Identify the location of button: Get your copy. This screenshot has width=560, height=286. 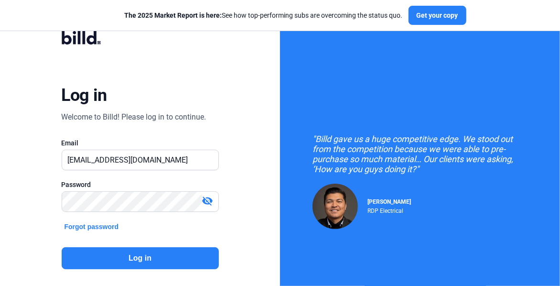
(437, 15).